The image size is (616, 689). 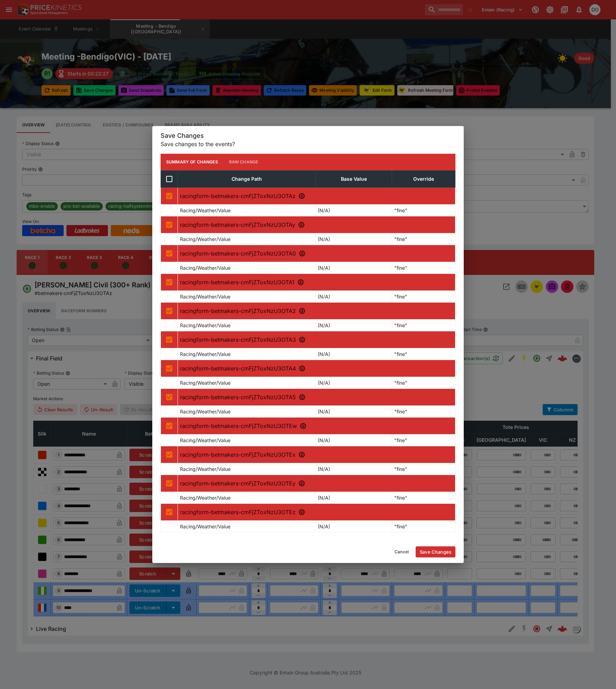 I want to click on svg: R11 - Hip Pocket Bendigo (300+ Rank), so click(x=301, y=484).